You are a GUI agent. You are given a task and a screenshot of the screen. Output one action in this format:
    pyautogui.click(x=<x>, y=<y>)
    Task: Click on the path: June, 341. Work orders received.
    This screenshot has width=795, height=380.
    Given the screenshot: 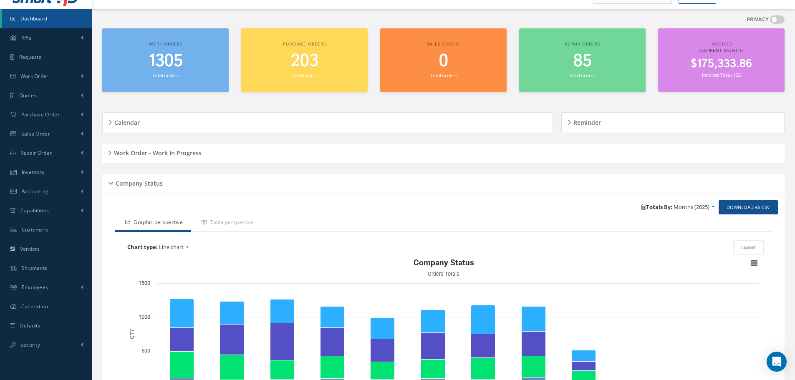 What is the action you would take?
    pyautogui.click(x=433, y=321)
    